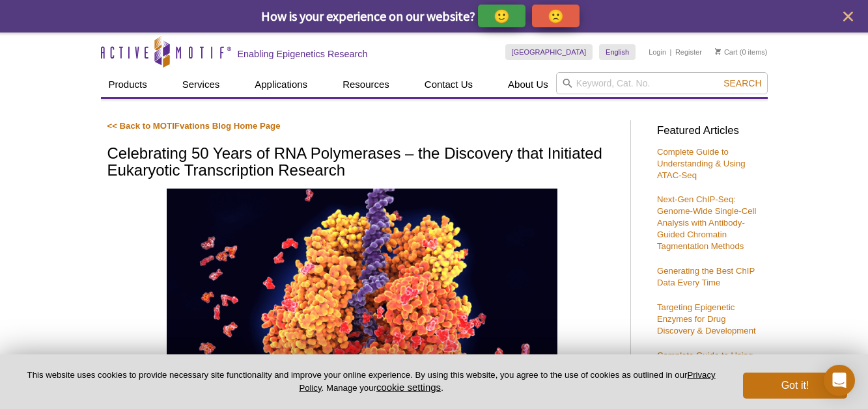 This screenshot has height=409, width=868. What do you see at coordinates (839, 380) in the screenshot?
I see `div: Open Intercom Messenger` at bounding box center [839, 380].